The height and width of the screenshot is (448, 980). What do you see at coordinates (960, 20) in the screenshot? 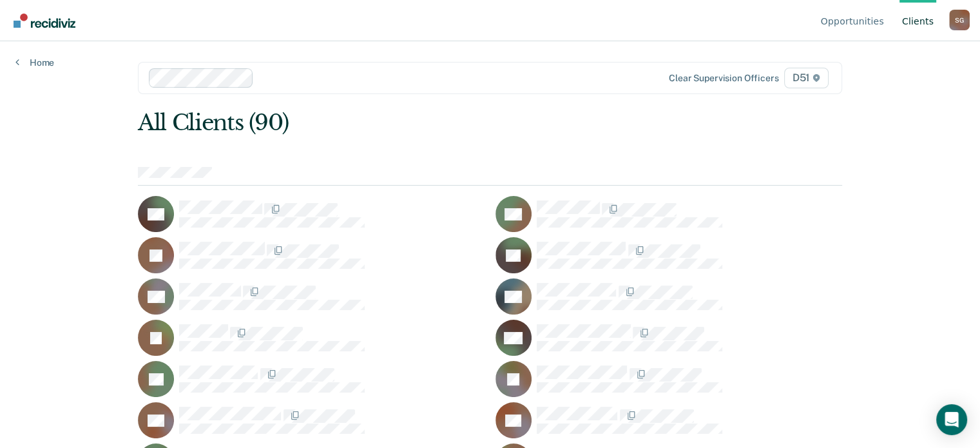
I see `div: S G` at bounding box center [960, 20].